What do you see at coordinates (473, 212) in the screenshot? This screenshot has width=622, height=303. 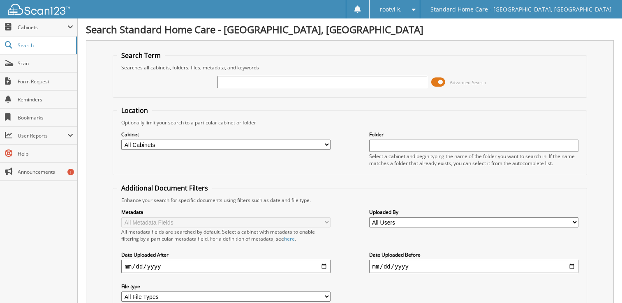 I see `label: Uploaded By` at bounding box center [473, 212].